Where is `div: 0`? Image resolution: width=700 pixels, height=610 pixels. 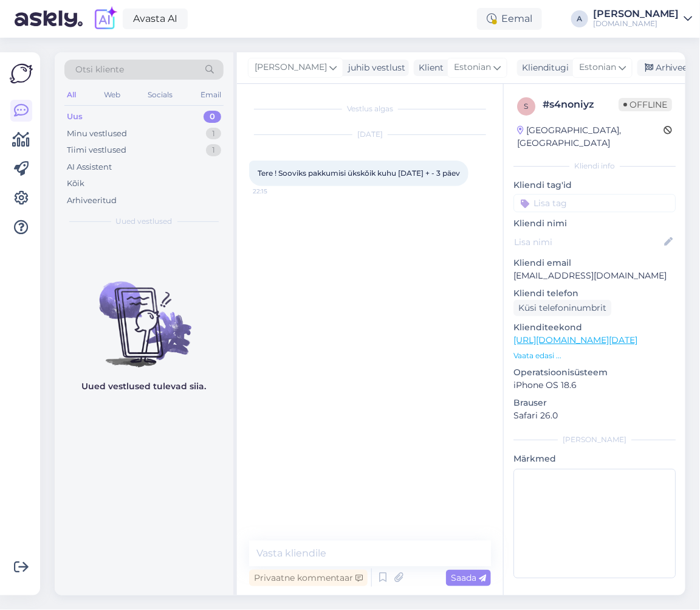
div: 0 is located at coordinates (212, 117).